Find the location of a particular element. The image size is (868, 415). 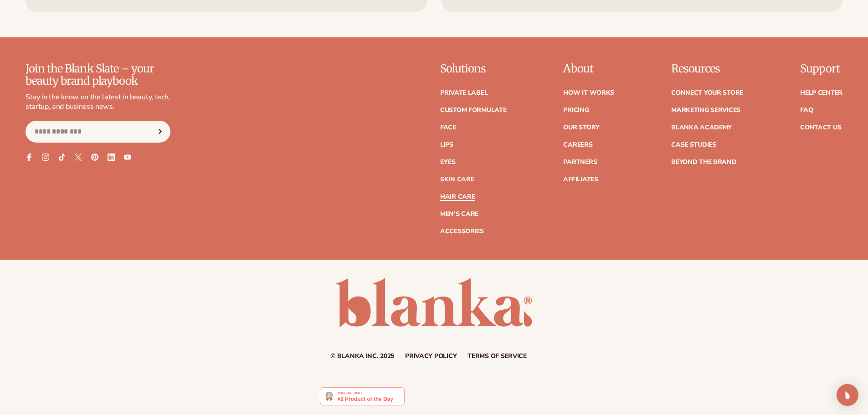

a: Marketing services is located at coordinates (705, 110).